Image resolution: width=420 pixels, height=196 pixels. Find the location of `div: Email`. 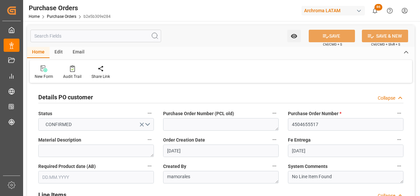

div: Email is located at coordinates (79, 53).